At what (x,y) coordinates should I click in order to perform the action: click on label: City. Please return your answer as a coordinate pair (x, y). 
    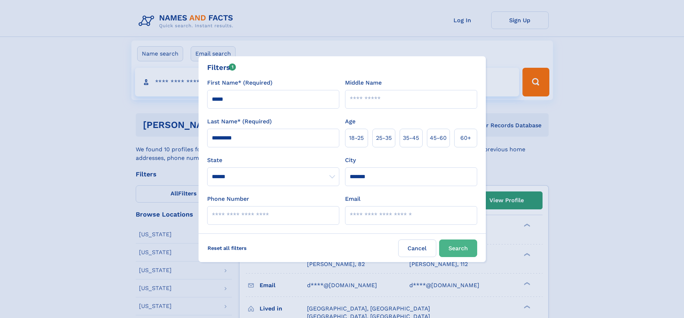
    Looking at the image, I should click on (350, 160).